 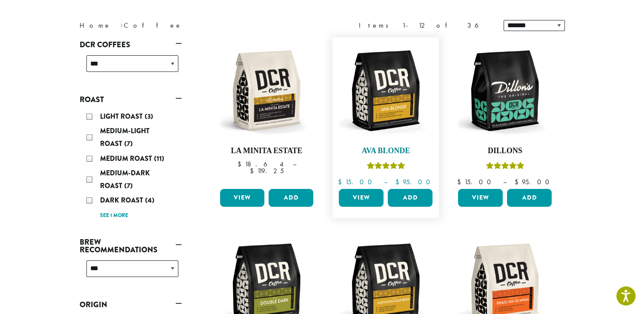 I want to click on span: (11), so click(x=159, y=158).